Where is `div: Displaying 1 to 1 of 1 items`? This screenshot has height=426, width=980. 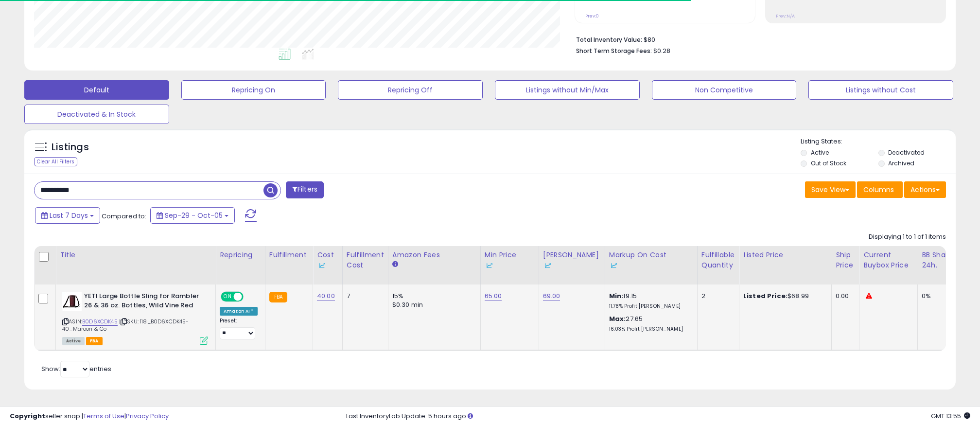
div: Displaying 1 to 1 of 1 items is located at coordinates (907, 237).